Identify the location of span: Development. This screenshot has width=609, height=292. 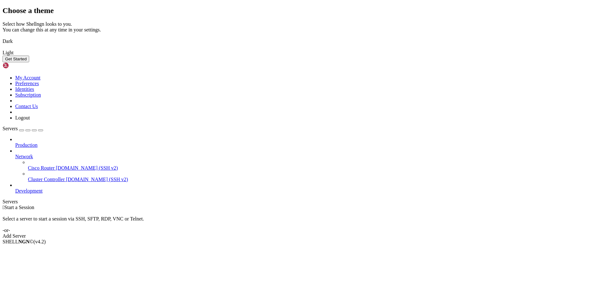
(29, 190).